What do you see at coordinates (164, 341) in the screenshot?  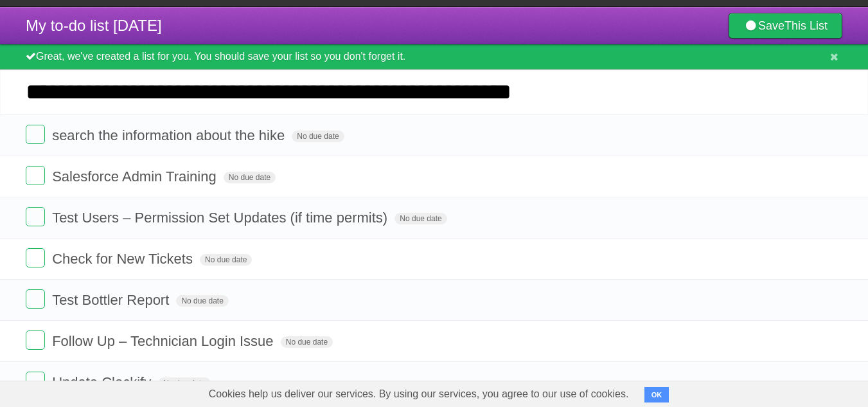 I see `span: Follow Up – Technician Login Issue` at bounding box center [164, 341].